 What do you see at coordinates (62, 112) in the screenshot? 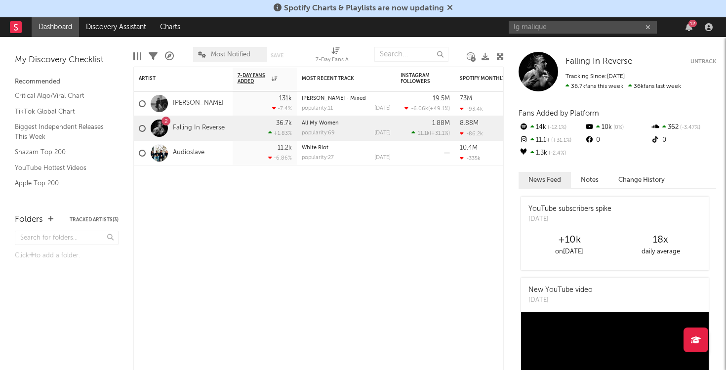
I see `a: TikTok Global Chart` at bounding box center [62, 112].